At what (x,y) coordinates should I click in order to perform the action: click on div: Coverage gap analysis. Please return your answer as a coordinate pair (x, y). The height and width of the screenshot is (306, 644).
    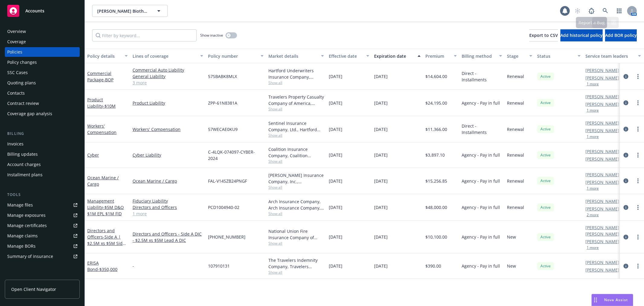
    Looking at the image, I should click on (29, 114).